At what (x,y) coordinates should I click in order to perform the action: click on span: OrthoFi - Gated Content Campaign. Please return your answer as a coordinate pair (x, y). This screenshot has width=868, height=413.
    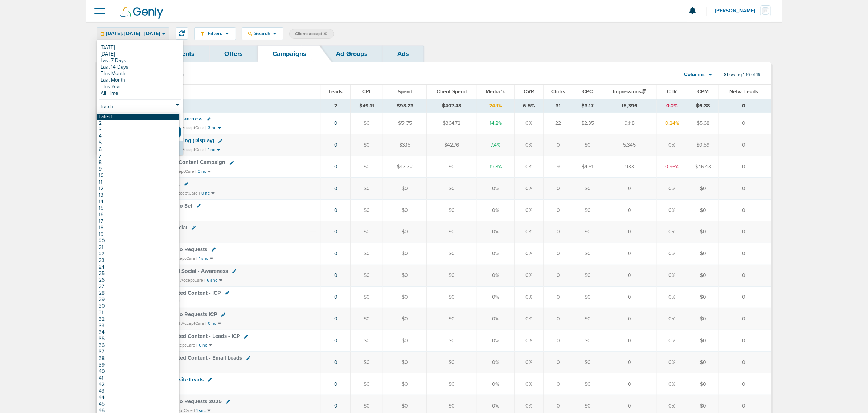
    Looking at the image, I should click on (182, 162).